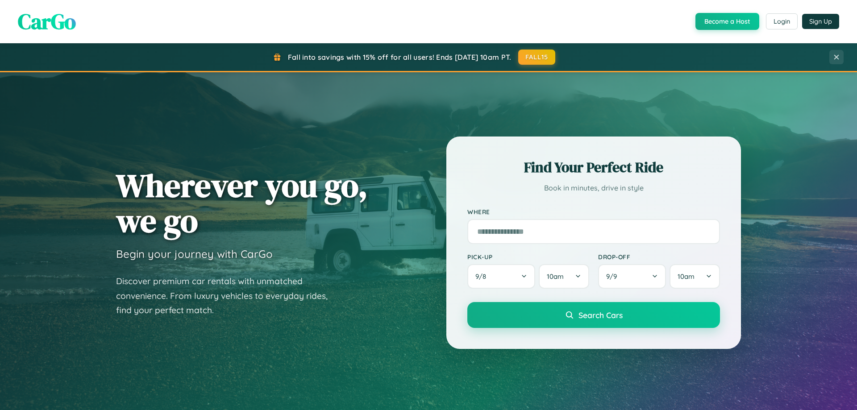 Image resolution: width=857 pixels, height=410 pixels. I want to click on h1: Wherever you go, we go, so click(242, 203).